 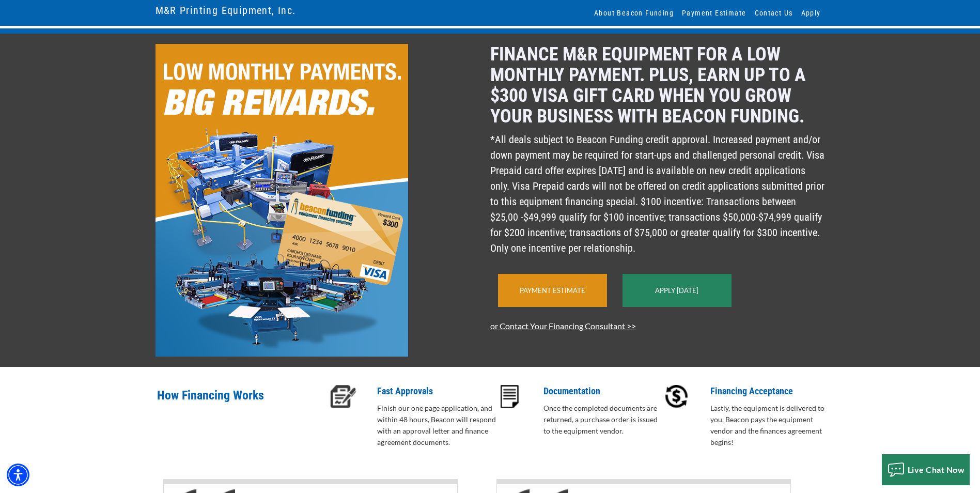 What do you see at coordinates (936, 469) in the screenshot?
I see `span: Live Chat Now` at bounding box center [936, 469].